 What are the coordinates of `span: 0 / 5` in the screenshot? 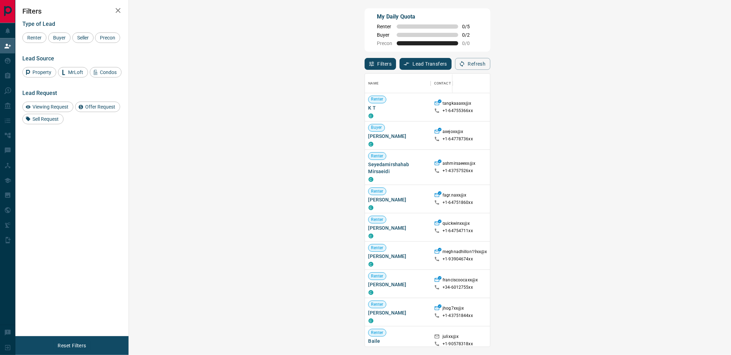 It's located at (470, 27).